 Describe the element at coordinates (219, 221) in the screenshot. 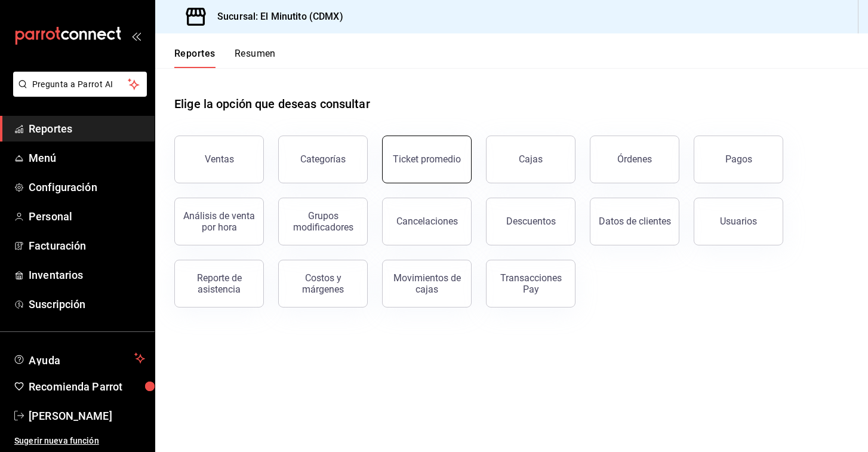

I see `button: Análisis de venta por hora` at that location.